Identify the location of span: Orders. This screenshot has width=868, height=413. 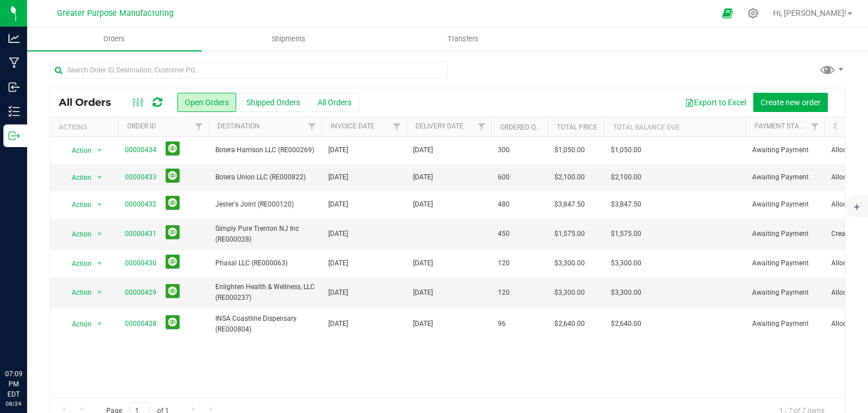
(114, 39).